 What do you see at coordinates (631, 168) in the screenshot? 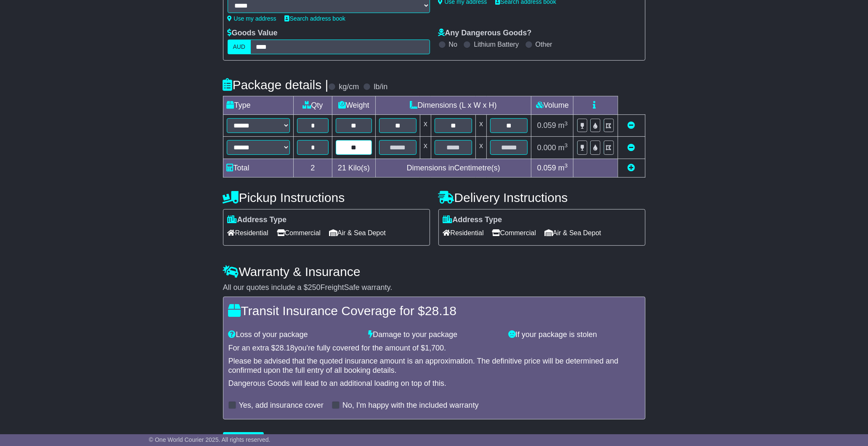
I see `a: Add new item` at bounding box center [631, 168].